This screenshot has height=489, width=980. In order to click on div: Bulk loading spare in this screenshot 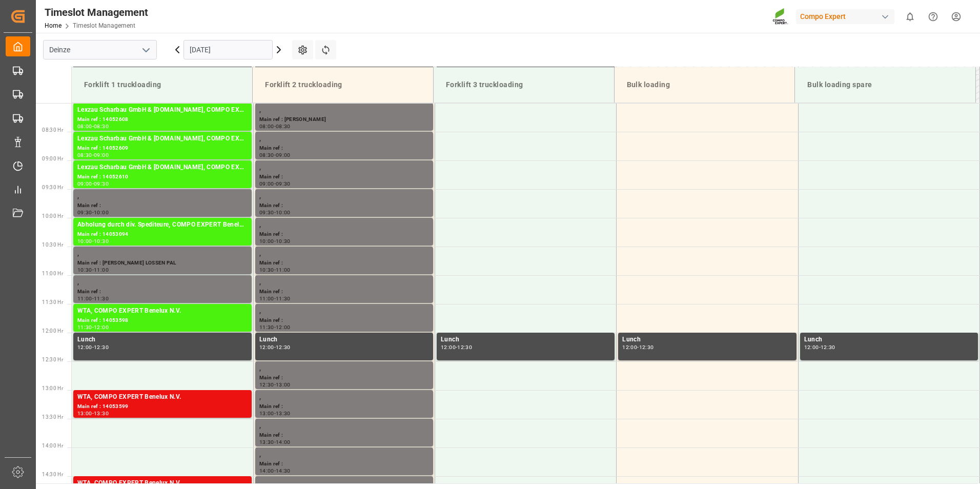, I will do `click(885, 85)`.